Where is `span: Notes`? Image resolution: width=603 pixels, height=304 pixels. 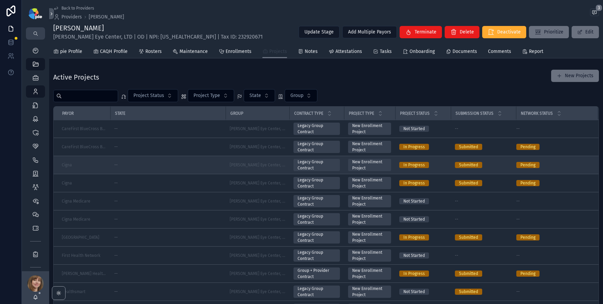 span: Notes is located at coordinates (311, 52).